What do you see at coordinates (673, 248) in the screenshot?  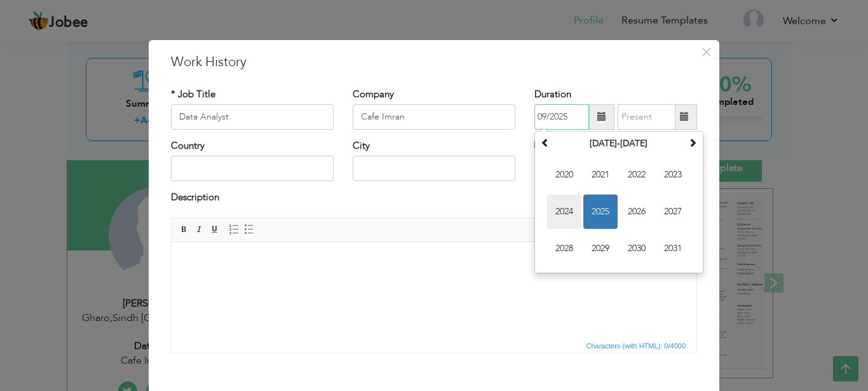 I see `span: 2031` at bounding box center [673, 248].